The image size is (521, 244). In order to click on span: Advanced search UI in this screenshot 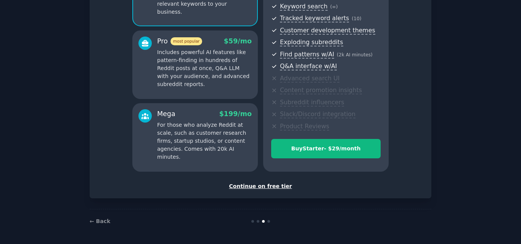, I will do `click(310, 79)`.